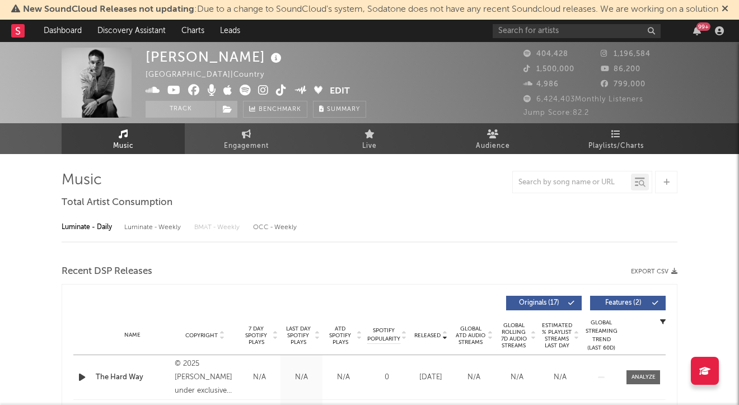 The image size is (739, 405). I want to click on button: Export CSV, so click(654, 271).